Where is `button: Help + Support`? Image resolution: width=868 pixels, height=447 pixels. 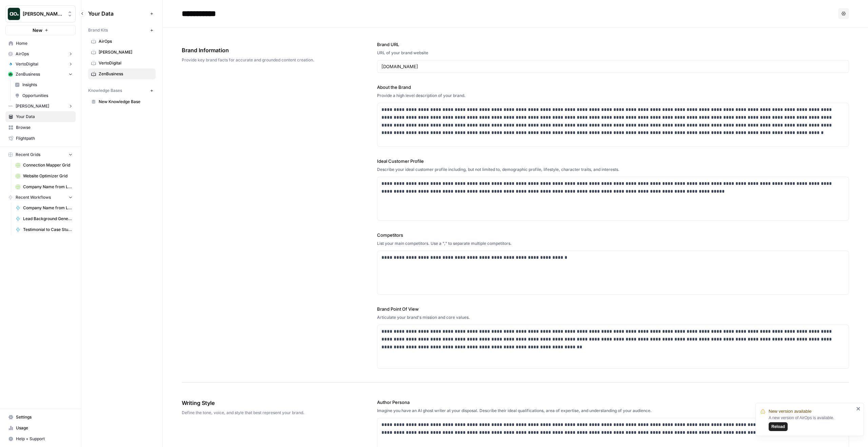 button: Help + Support is located at coordinates (40, 439).